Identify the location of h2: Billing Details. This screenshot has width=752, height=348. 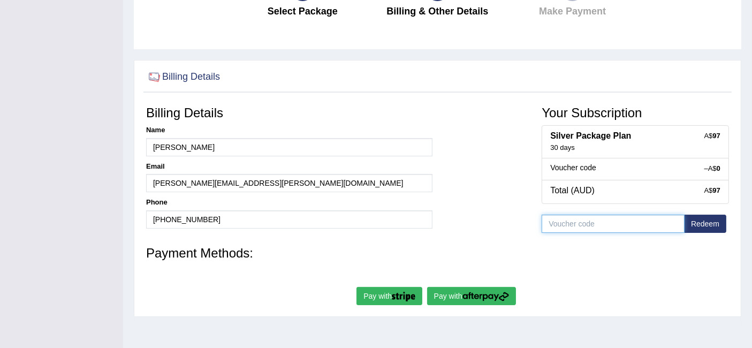
(183, 77).